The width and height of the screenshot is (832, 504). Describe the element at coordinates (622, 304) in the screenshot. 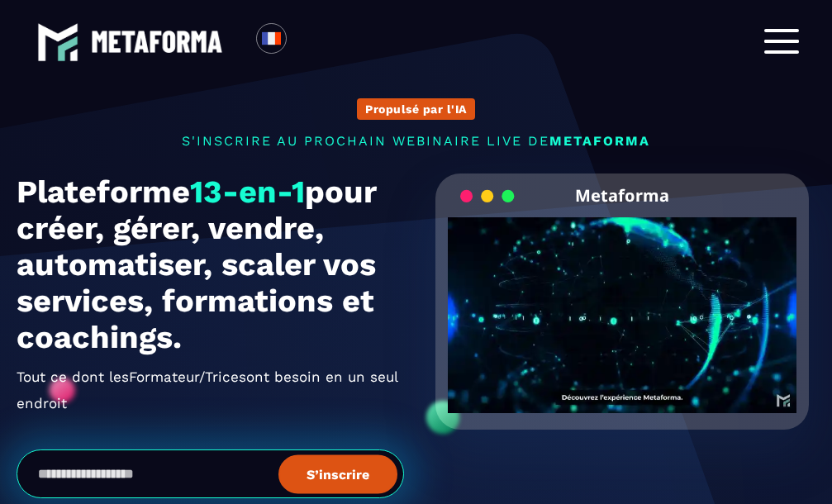

I see `video: Your browser does not support the video tag.` at that location.